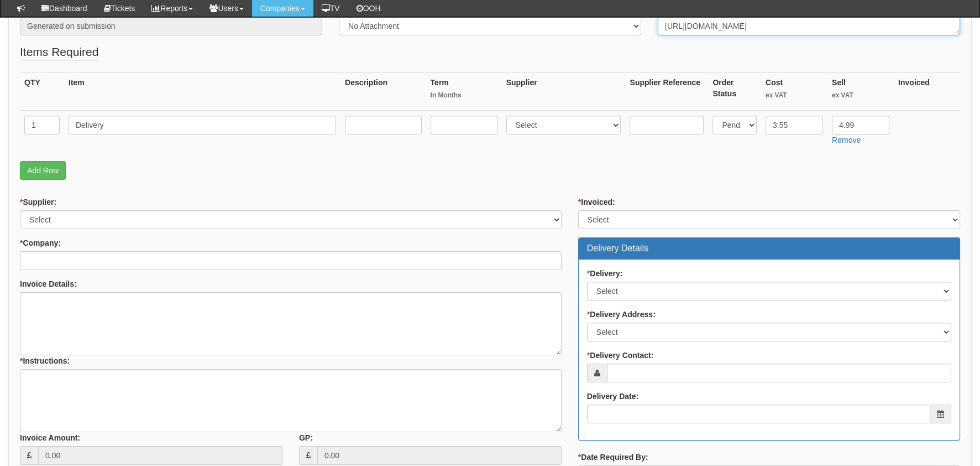  What do you see at coordinates (383, 91) in the screenshot?
I see `th: Description` at bounding box center [383, 91].